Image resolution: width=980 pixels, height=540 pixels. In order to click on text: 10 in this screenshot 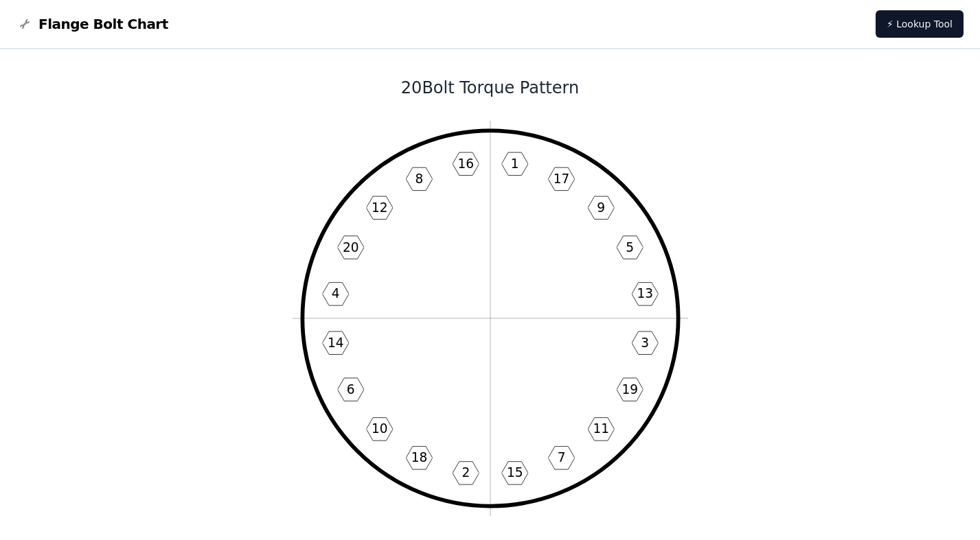, I will do `click(379, 428)`.